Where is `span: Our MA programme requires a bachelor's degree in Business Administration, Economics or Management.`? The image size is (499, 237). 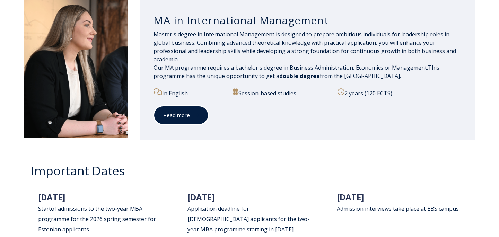
span: Our MA programme requires a bachelor's degree in Business Administration, Economics or Management. is located at coordinates (291, 68).